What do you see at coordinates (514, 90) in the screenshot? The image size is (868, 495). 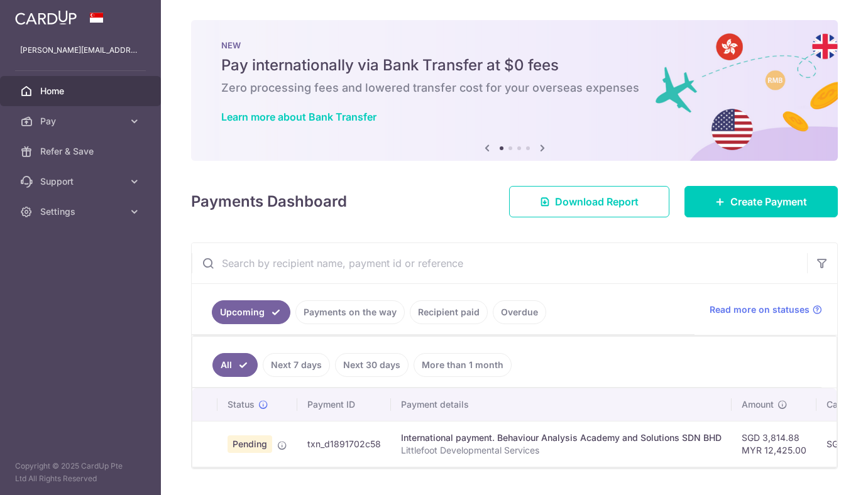 I see `img: Bank transfer banner` at bounding box center [514, 90].